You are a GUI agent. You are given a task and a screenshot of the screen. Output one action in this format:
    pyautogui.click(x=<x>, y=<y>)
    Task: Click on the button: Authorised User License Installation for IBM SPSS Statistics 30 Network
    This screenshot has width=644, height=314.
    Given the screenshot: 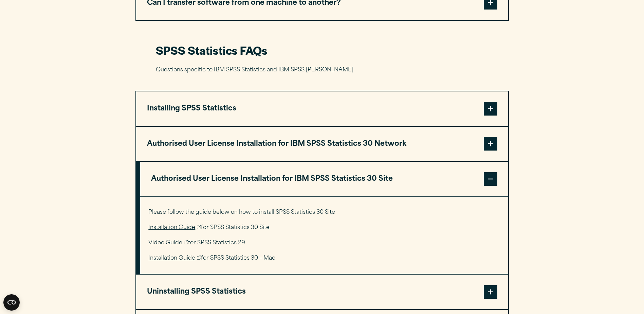 What is the action you would take?
    pyautogui.click(x=322, y=144)
    